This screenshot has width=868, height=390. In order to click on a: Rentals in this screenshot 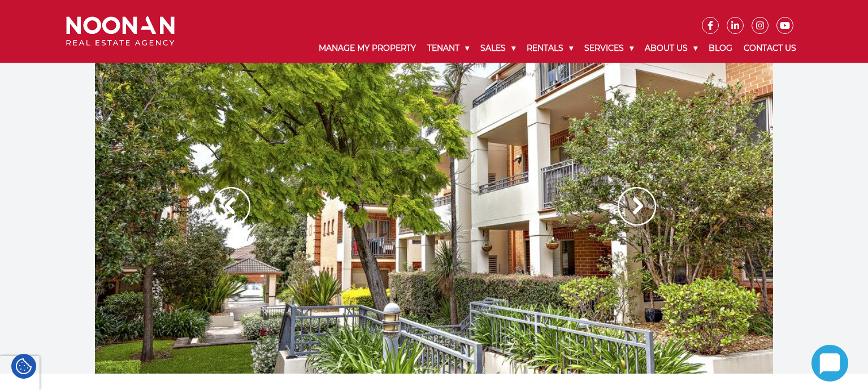, I will do `click(549, 48)`.